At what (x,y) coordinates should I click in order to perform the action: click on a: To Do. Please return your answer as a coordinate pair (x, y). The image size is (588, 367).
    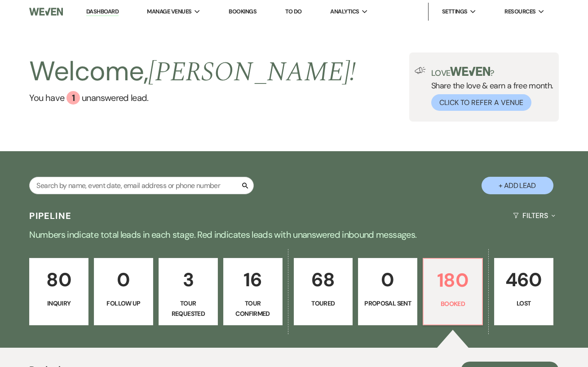
    Looking at the image, I should click on (294, 11).